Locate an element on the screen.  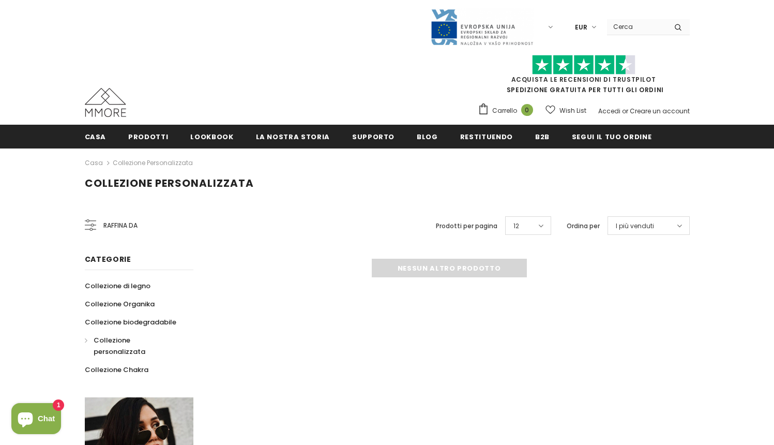
span: Collezione di legno is located at coordinates (117, 285).